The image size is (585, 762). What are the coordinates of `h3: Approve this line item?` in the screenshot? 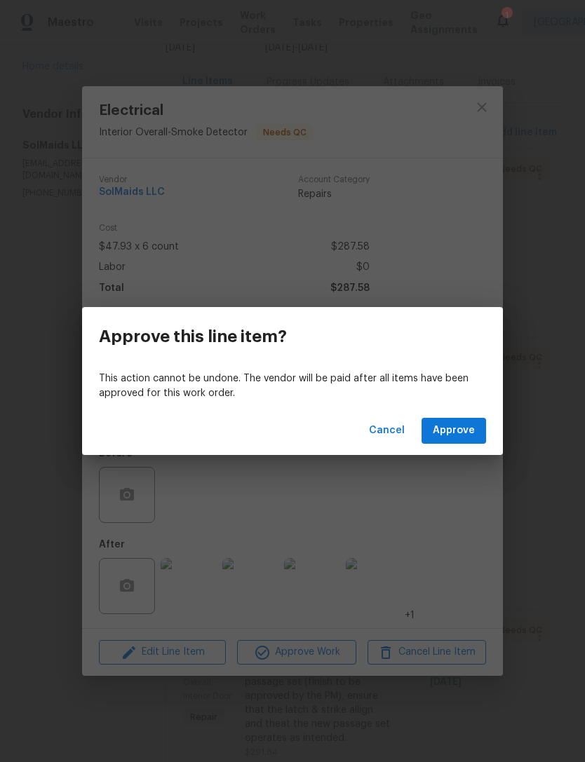 It's located at (193, 337).